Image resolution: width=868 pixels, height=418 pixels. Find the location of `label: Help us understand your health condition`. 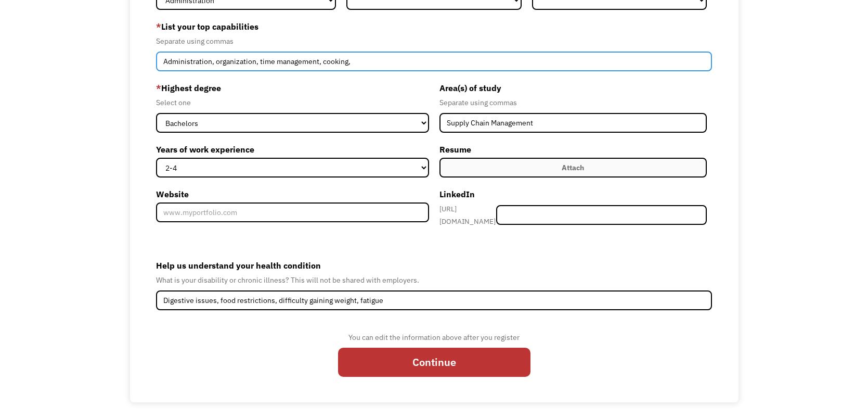

label: Help us understand your health condition is located at coordinates (434, 265).